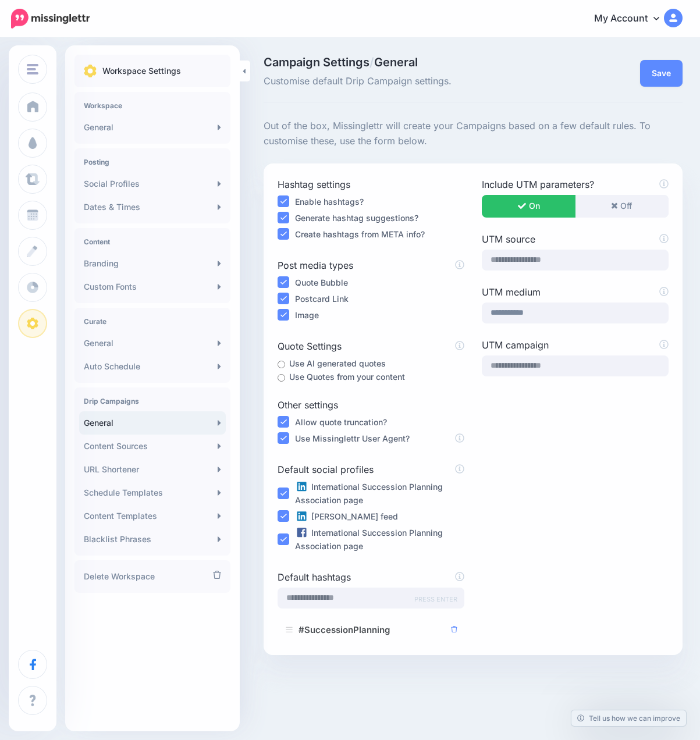  I want to click on label: Postcard Link, so click(322, 299).